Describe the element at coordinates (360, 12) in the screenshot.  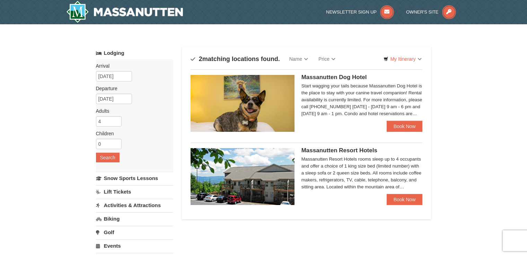
I see `a: Newsletter Sign Up` at that location.